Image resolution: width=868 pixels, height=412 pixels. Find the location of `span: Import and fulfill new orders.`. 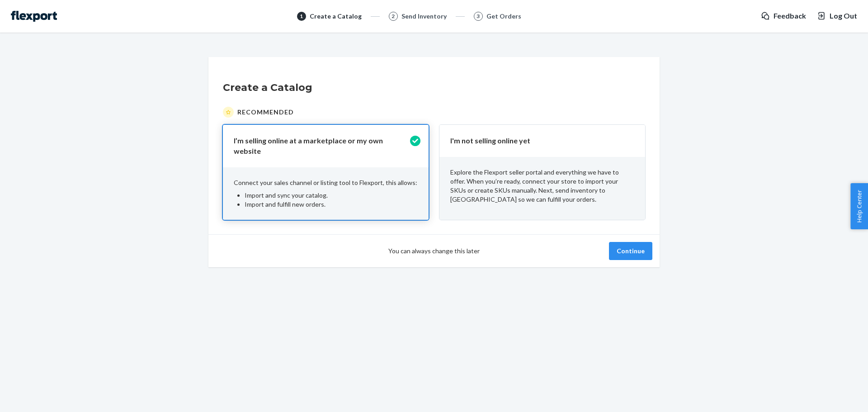

span: Import and fulfill new orders. is located at coordinates (284, 204).